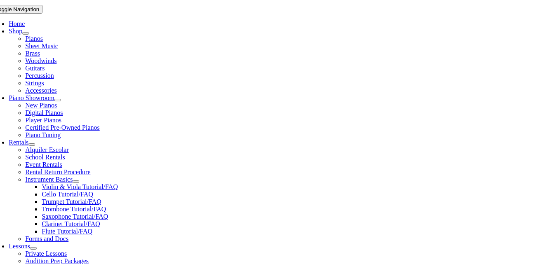 This screenshot has height=264, width=557. Describe the element at coordinates (67, 194) in the screenshot. I see `span: Cello Tutorial/FAQ` at that location.